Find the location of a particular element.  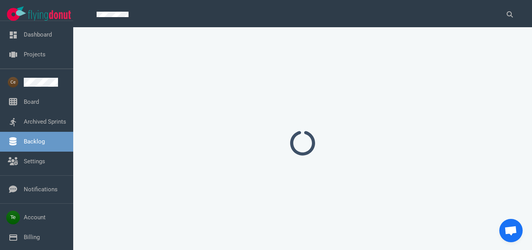

div: Chat abierto is located at coordinates (511, 231).